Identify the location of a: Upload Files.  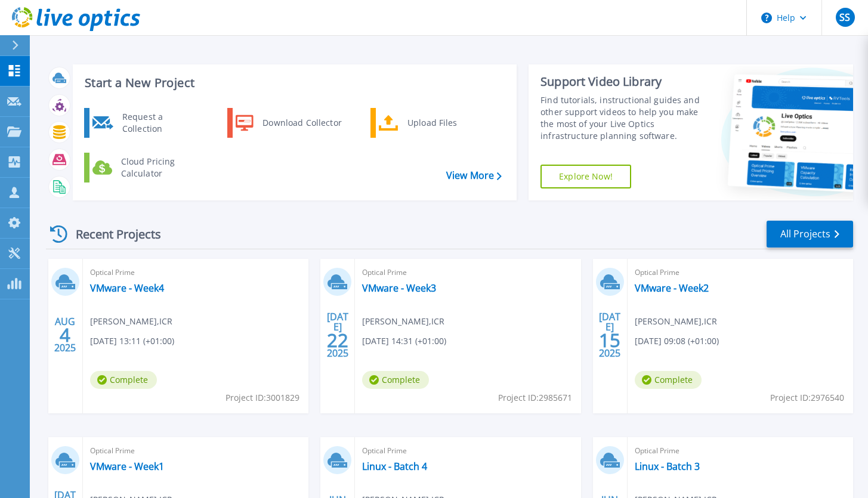
(431, 123).